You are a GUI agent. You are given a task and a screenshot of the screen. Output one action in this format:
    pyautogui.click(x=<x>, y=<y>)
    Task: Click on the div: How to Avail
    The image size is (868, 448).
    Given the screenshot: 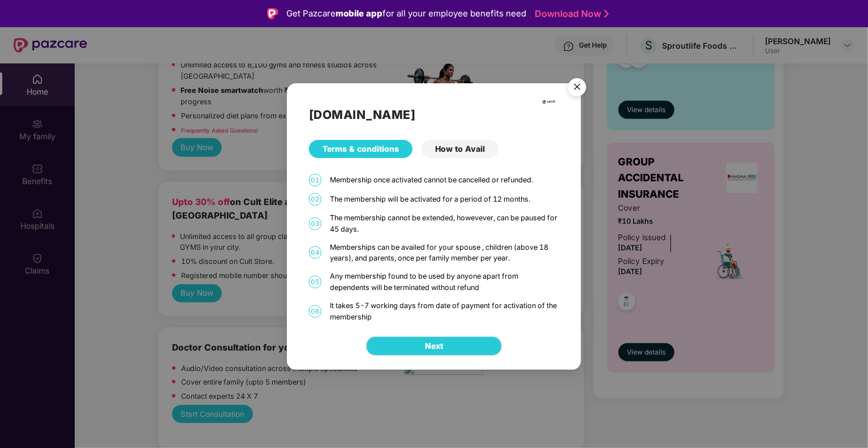 What is the action you would take?
    pyautogui.click(x=460, y=149)
    